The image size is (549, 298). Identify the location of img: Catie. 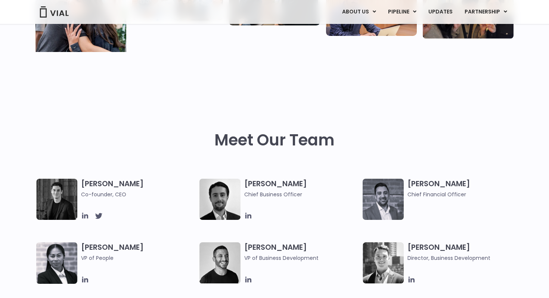
(57, 263).